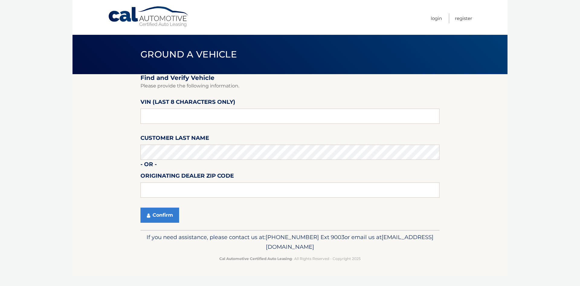  I want to click on label: VIN (last 8 characters only), so click(188, 103).